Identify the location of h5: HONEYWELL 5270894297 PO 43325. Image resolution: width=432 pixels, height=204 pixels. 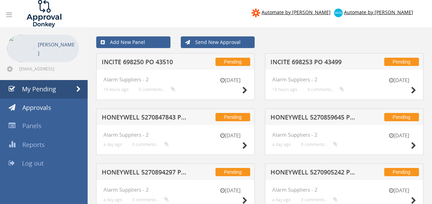
(146, 173).